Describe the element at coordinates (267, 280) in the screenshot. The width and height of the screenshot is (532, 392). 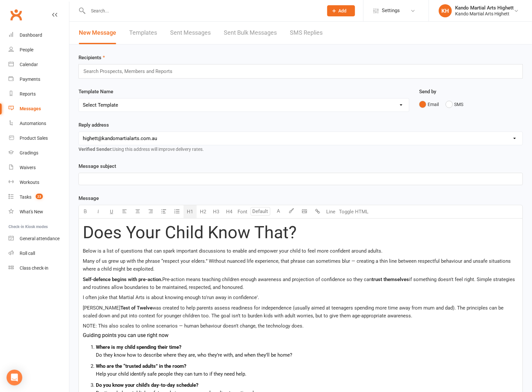
I see `span: Pre-action means teaching children enough awareness and projection of confidence so they can` at that location.